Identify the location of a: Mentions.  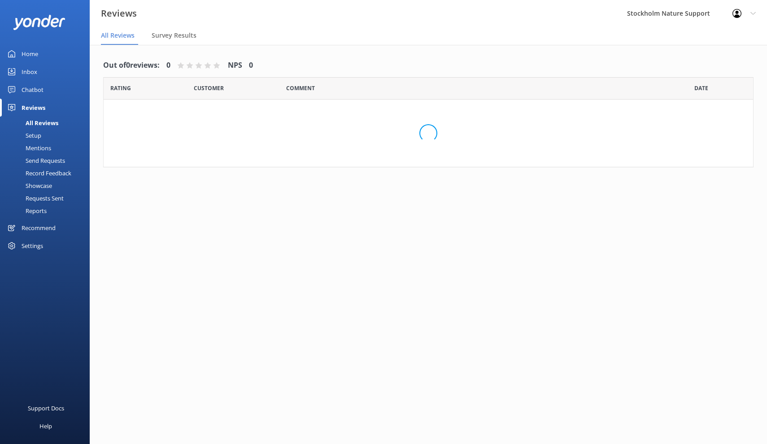
(48, 148).